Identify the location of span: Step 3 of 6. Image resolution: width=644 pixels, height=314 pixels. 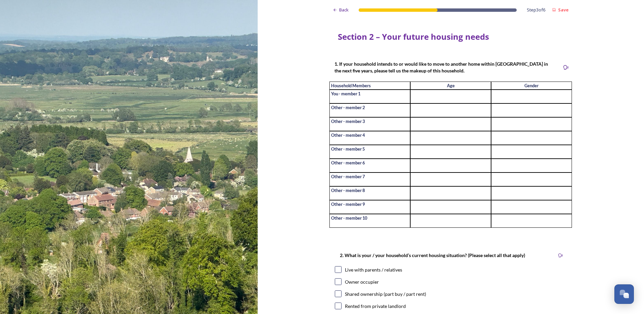
(536, 10).